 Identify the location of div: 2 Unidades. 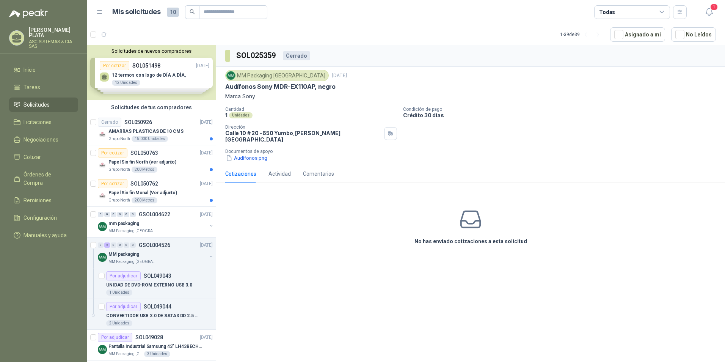
(119, 323).